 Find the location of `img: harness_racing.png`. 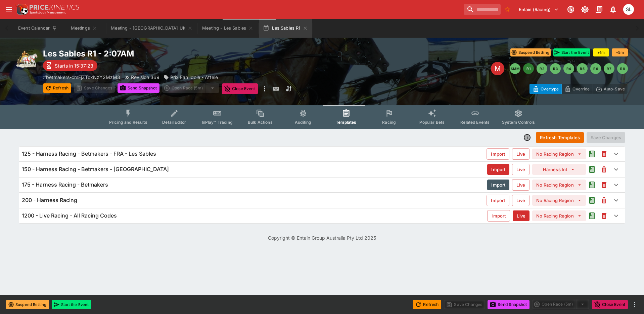

img: harness_racing.png is located at coordinates (27, 59).